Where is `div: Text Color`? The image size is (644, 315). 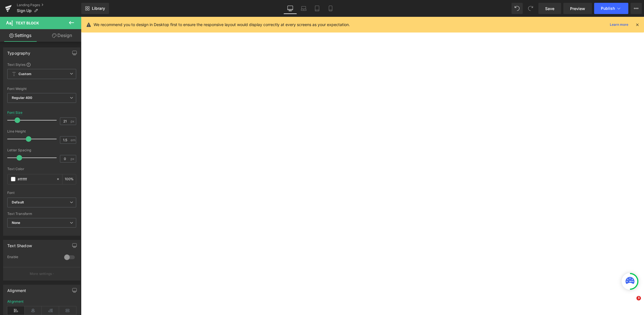
div: Text Color is located at coordinates (42, 169).